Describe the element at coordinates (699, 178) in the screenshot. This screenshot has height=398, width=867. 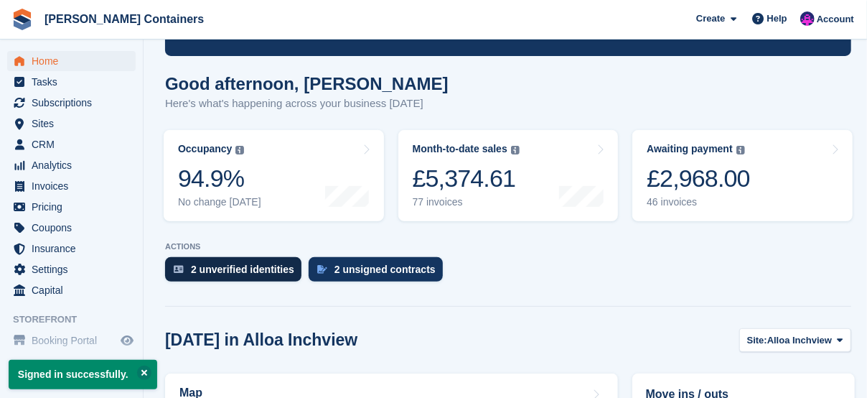
I see `div: £2,968.00` at that location.